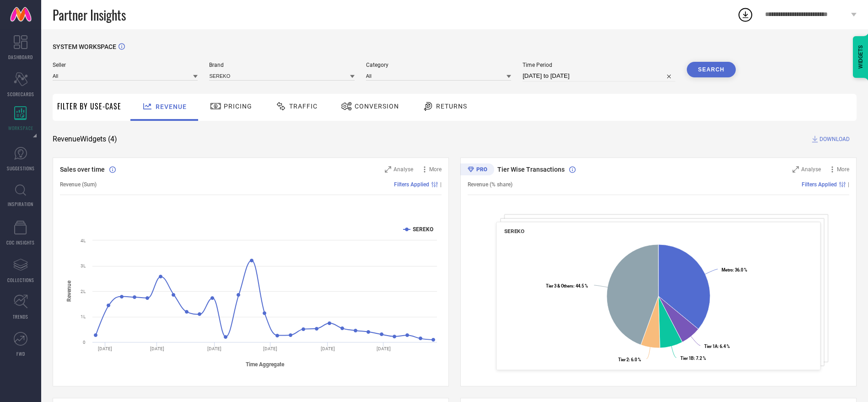 Image resolution: width=868 pixels, height=402 pixels. What do you see at coordinates (490, 185) in the screenshot?
I see `span: Revenue (% share)` at bounding box center [490, 185].